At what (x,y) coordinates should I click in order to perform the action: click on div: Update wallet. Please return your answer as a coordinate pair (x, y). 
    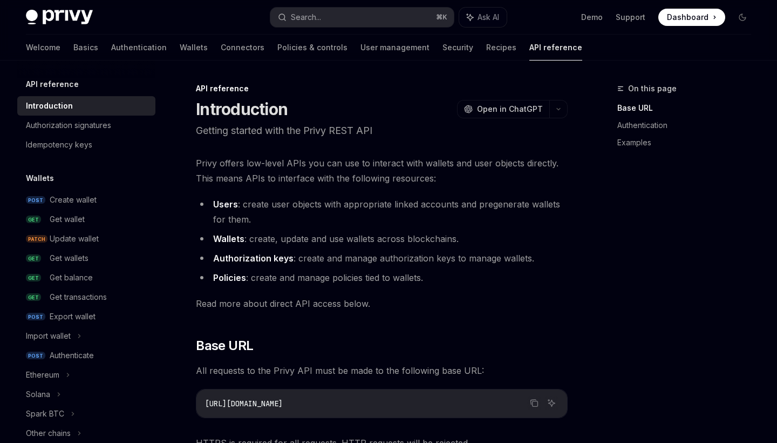
    Looking at the image, I should click on (74, 239).